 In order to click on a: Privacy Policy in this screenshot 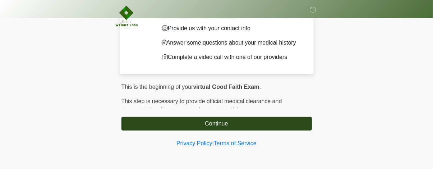, I will do `click(194, 143)`.